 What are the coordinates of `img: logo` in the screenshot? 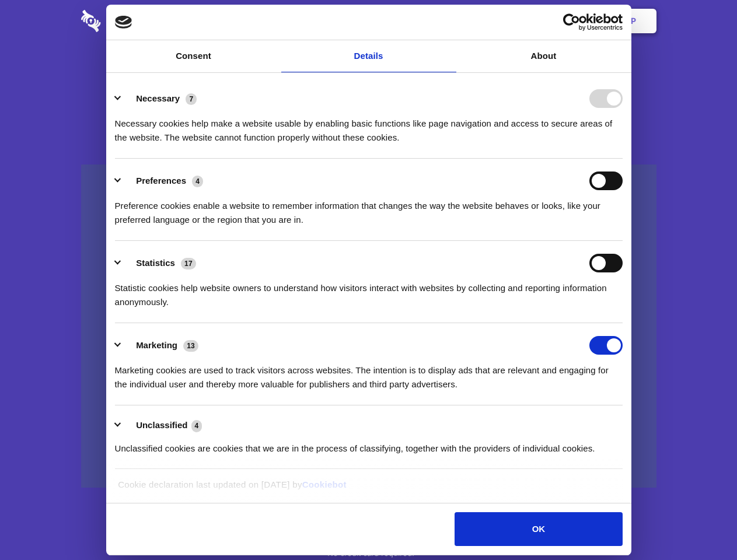 It's located at (124, 22).